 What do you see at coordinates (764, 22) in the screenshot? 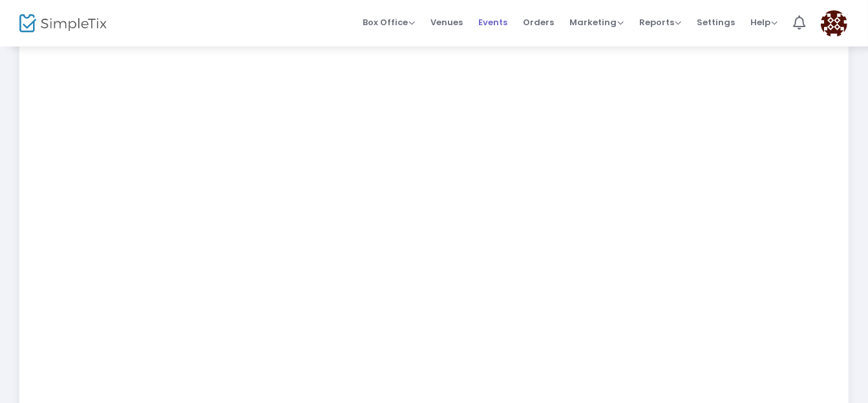
I see `span: Help` at bounding box center [764, 22].